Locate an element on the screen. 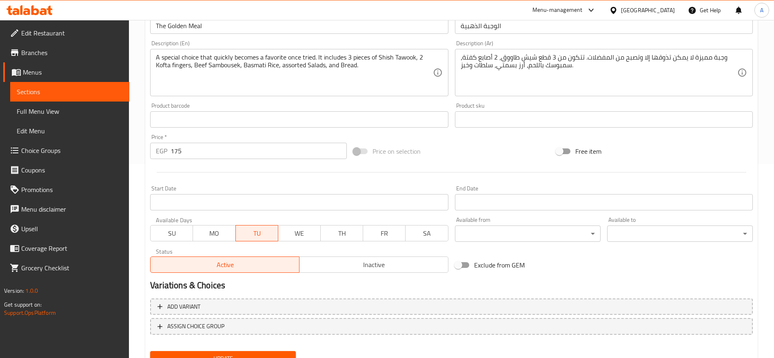 The image size is (774, 358). p: EGP is located at coordinates (162, 151).